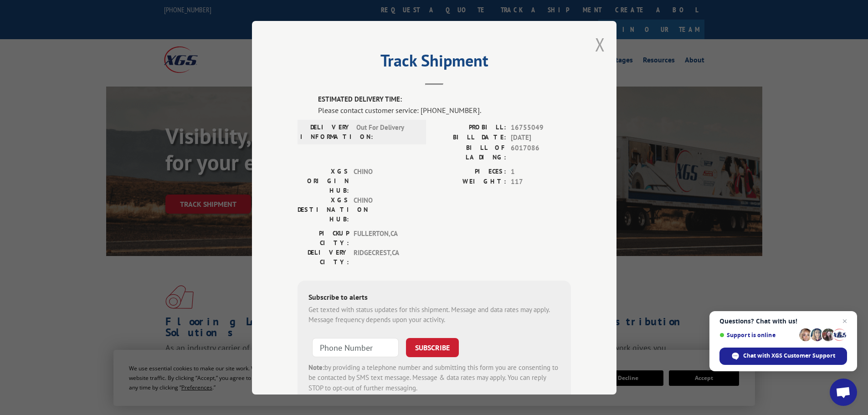 This screenshot has width=868, height=415. What do you see at coordinates (434, 298) in the screenshot?
I see `div: Subscribe to alerts` at bounding box center [434, 298].